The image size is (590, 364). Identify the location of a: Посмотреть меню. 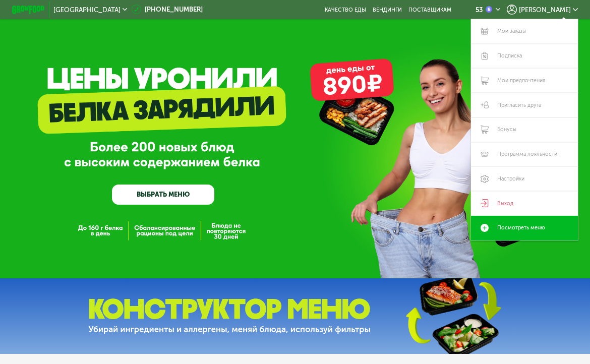
(524, 228).